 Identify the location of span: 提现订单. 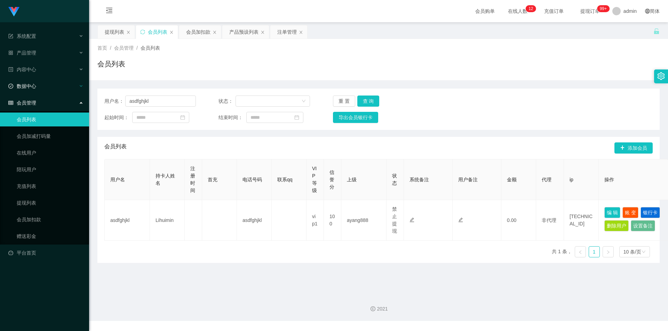
(590, 11).